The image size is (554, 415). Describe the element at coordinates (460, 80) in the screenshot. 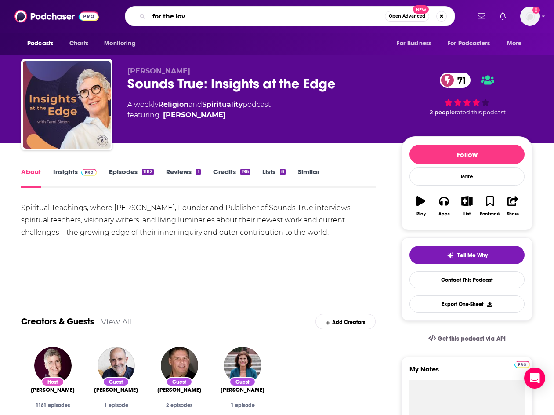

I see `span: 71` at that location.